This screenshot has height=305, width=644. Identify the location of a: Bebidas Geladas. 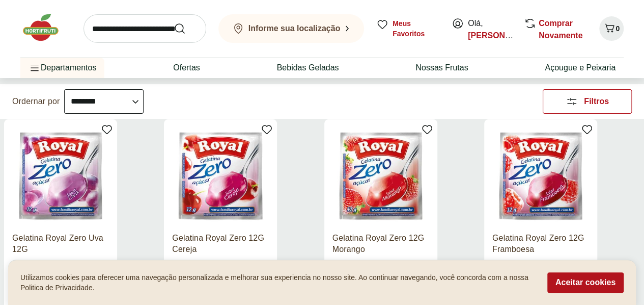
(308, 68).